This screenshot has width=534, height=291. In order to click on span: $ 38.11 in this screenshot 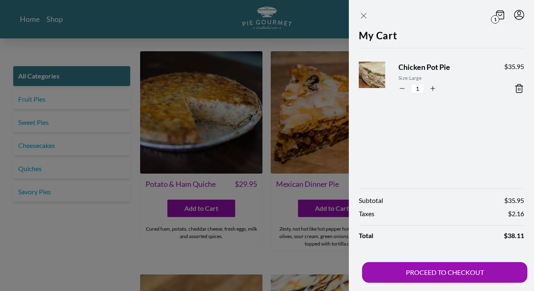, I will do `click(513, 235)`.